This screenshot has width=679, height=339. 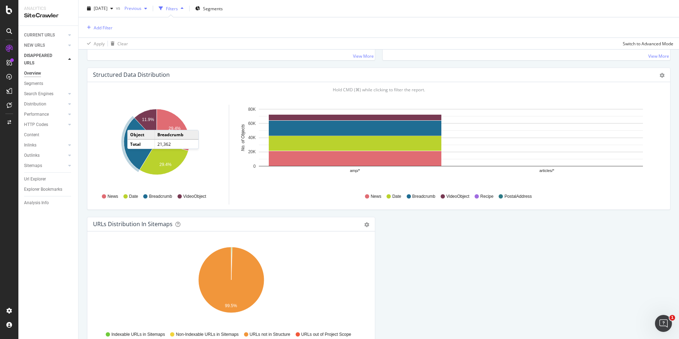 What do you see at coordinates (35, 104) in the screenshot?
I see `div: Distribution` at bounding box center [35, 104].